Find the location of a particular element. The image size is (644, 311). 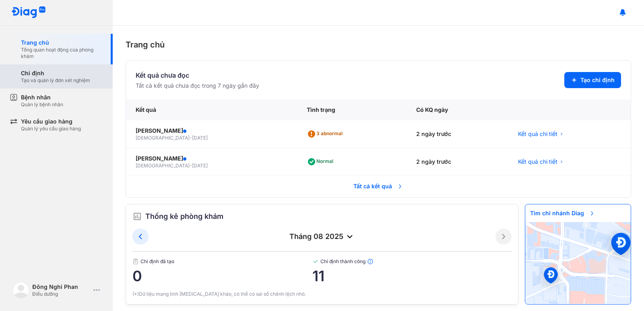

span: Tất cả kết quả is located at coordinates (379, 187).